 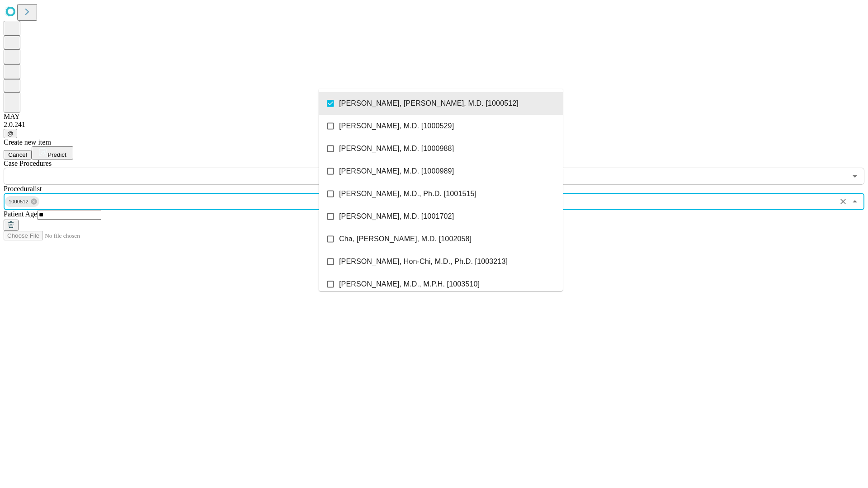 What do you see at coordinates (56, 154) in the screenshot?
I see `span: Predict` at bounding box center [56, 154].